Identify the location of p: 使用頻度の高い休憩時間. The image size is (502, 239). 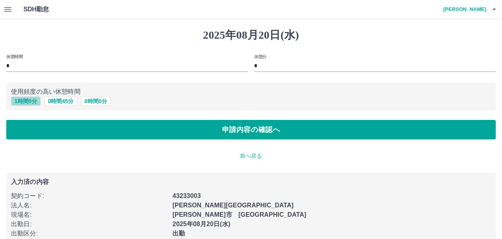
(251, 92).